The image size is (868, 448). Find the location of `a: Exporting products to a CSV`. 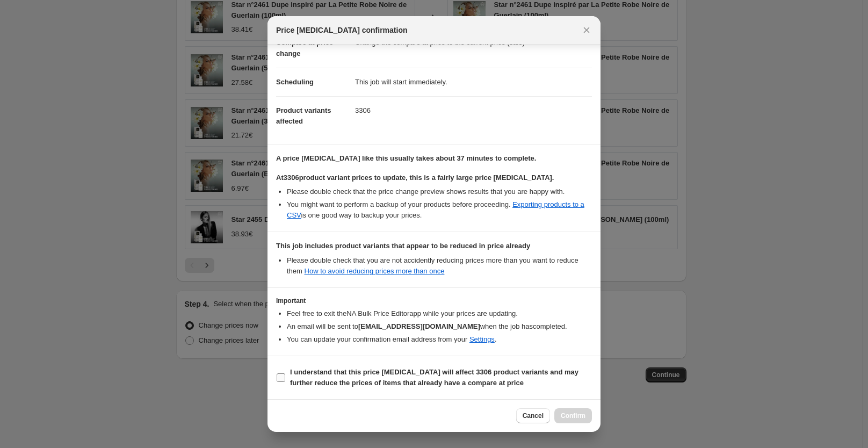

a: Exporting products to a CSV is located at coordinates (435, 209).